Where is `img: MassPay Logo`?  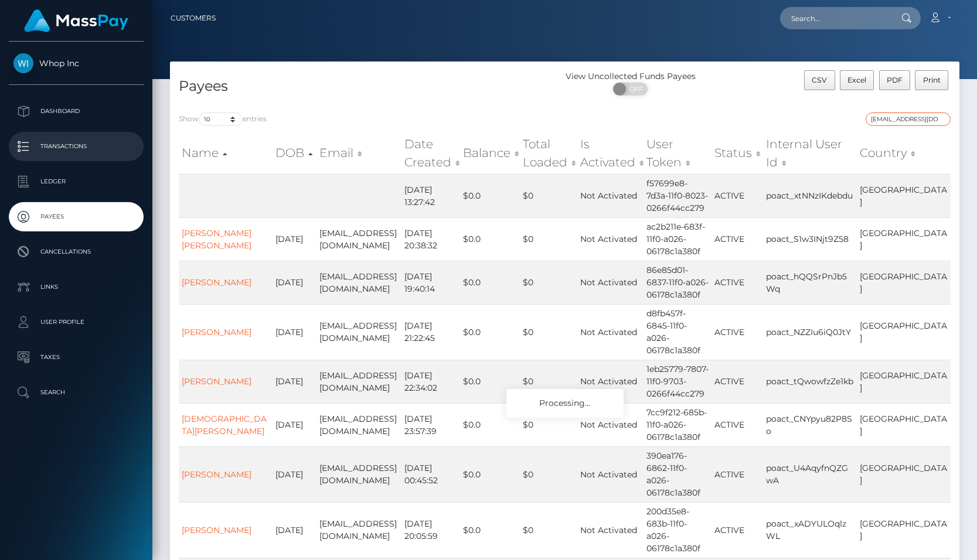 img: MassPay Logo is located at coordinates (76, 20).